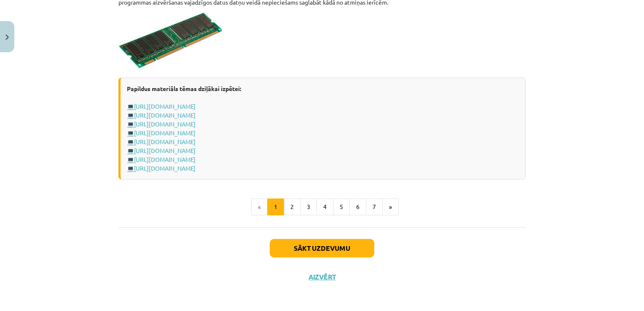 The height and width of the screenshot is (311, 644). What do you see at coordinates (341, 207) in the screenshot?
I see `button: 5` at bounding box center [341, 207].